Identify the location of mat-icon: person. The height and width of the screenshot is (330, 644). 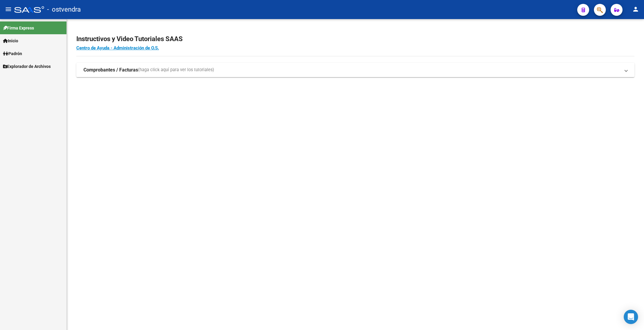
(635, 9).